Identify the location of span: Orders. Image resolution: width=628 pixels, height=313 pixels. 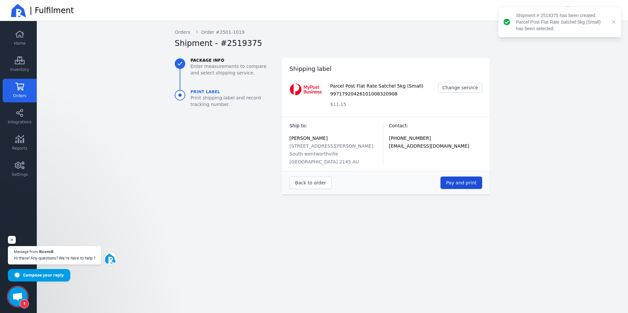
(20, 96).